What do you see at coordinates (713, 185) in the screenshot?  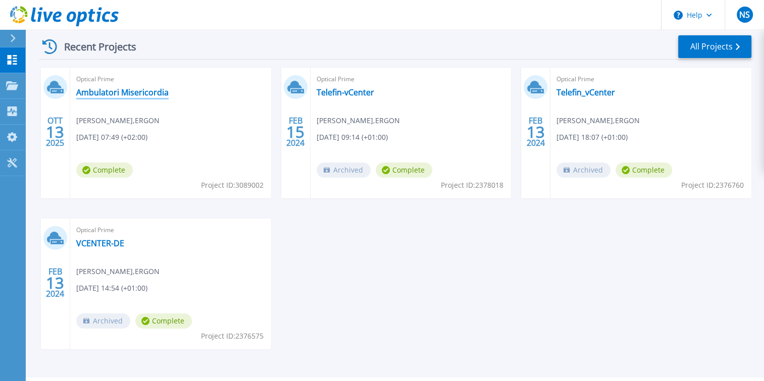 I see `span: Project ID: 2376760` at bounding box center [713, 185].